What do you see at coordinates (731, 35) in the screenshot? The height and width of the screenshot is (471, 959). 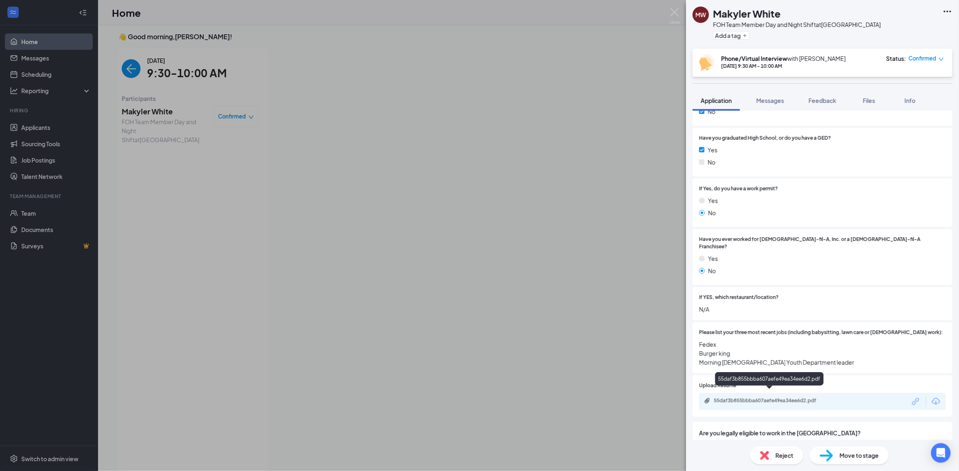 I see `button: PlusAdd a tag` at bounding box center [731, 35].